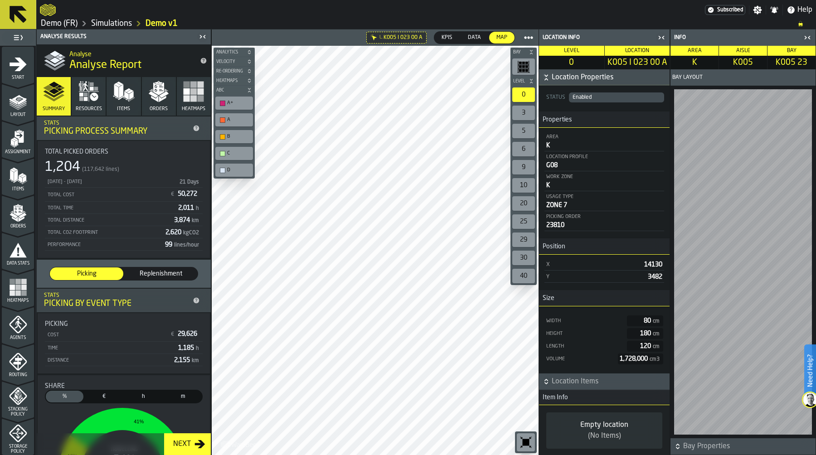 This screenshot has width=816, height=455. I want to click on span: Storage Policy, so click(18, 449).